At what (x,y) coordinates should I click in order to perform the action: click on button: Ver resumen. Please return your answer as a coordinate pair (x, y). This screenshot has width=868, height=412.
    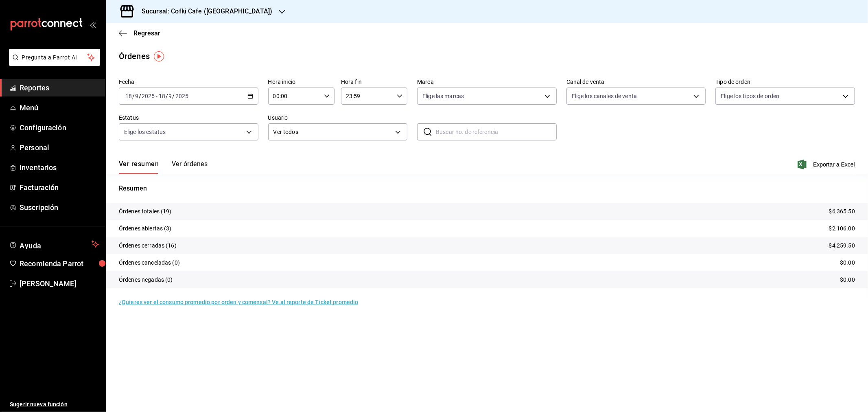
    Looking at the image, I should click on (138, 167).